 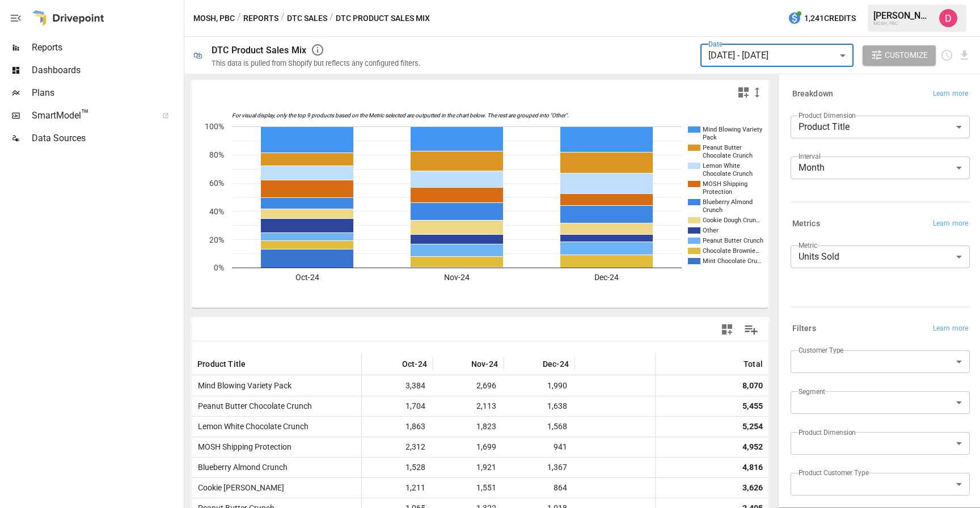 What do you see at coordinates (91, 116) in the screenshot?
I see `span: SmartModel` at bounding box center [91, 116].